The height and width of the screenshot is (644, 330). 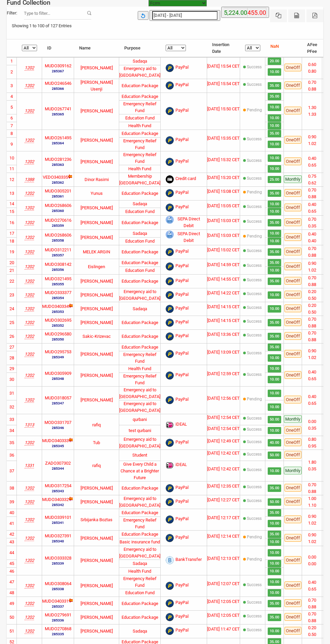 What do you see at coordinates (315, 16) in the screenshot?
I see `button: Pdf` at bounding box center [315, 16].